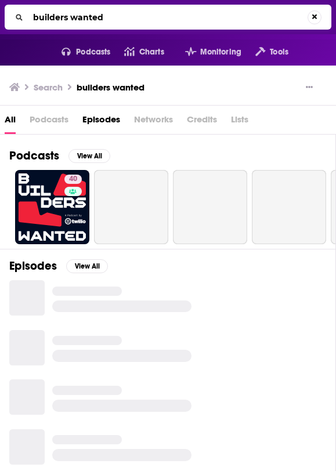  I want to click on span: Charts, so click(151, 52).